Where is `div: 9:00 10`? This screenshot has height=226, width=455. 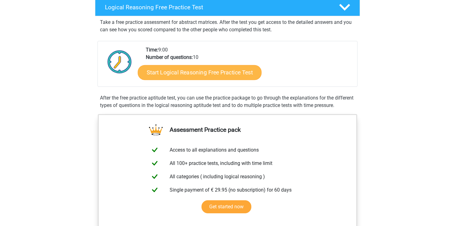
div: 9:00 10 is located at coordinates (249, 66).